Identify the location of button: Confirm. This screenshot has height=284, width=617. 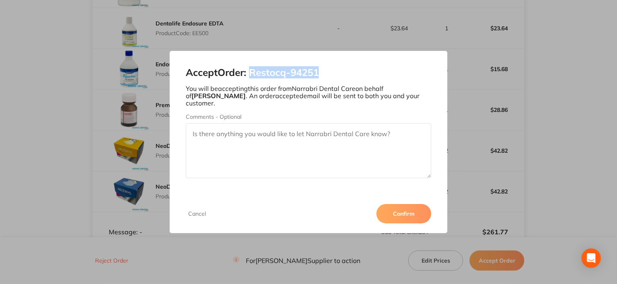
(404, 213).